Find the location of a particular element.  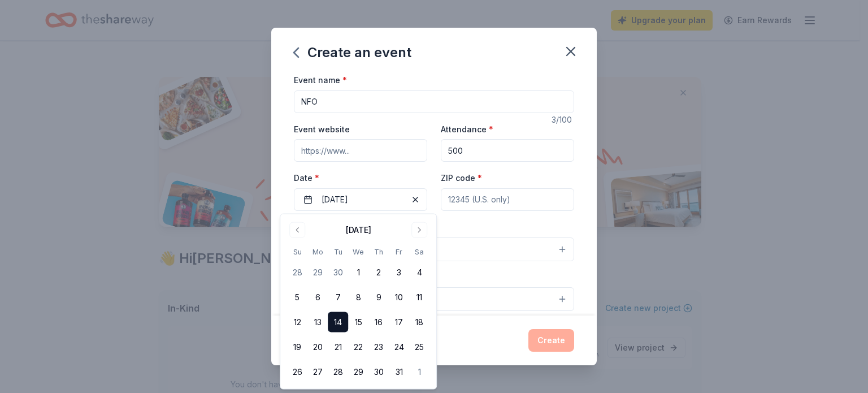

button: 27 is located at coordinates (318, 372).